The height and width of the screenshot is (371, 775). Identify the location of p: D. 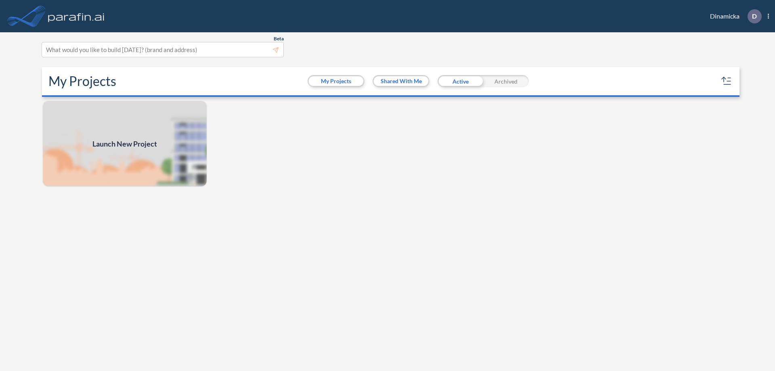
(755, 16).